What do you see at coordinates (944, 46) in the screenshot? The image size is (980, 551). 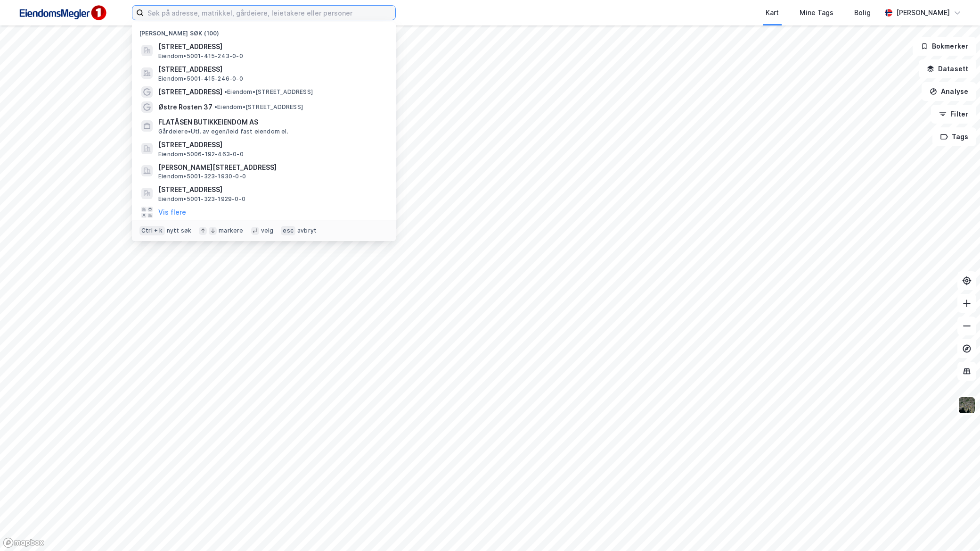 I see `button: Bokmerker` at bounding box center [944, 46].